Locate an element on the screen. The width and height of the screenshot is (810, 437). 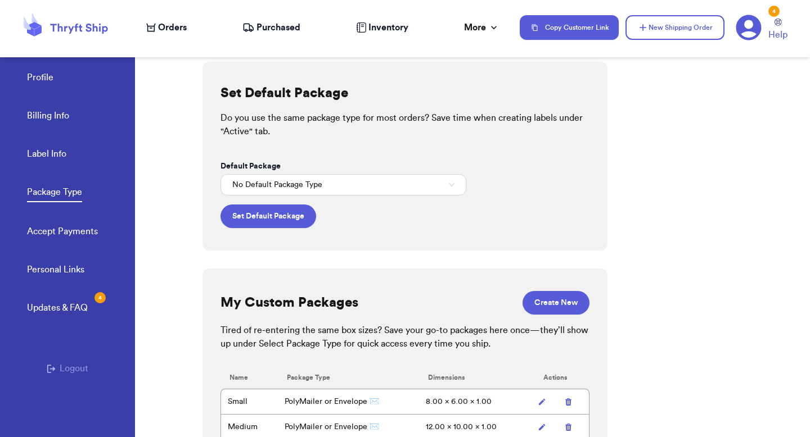
button: Set Default Package is located at coordinates (268, 216).